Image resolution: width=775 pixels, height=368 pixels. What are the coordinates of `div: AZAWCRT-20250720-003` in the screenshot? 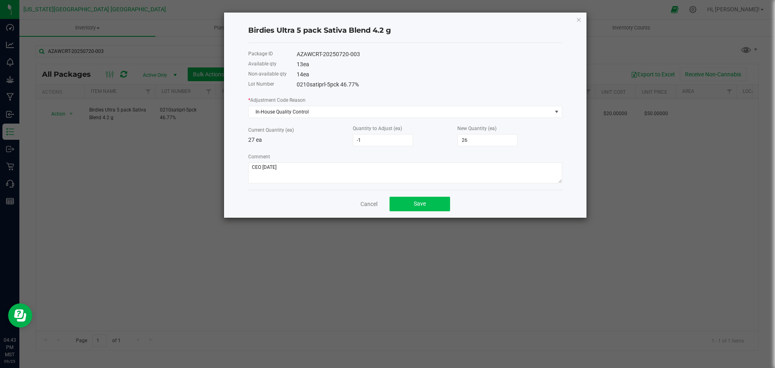 It's located at (430, 54).